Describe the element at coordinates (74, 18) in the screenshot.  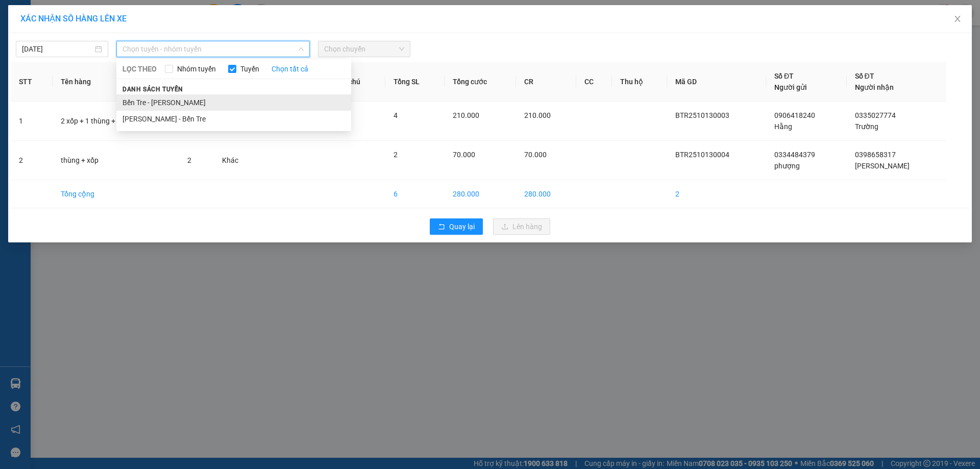
I see `span: XÁC NHẬN SỐ HÀNG LÊN XE` at that location.